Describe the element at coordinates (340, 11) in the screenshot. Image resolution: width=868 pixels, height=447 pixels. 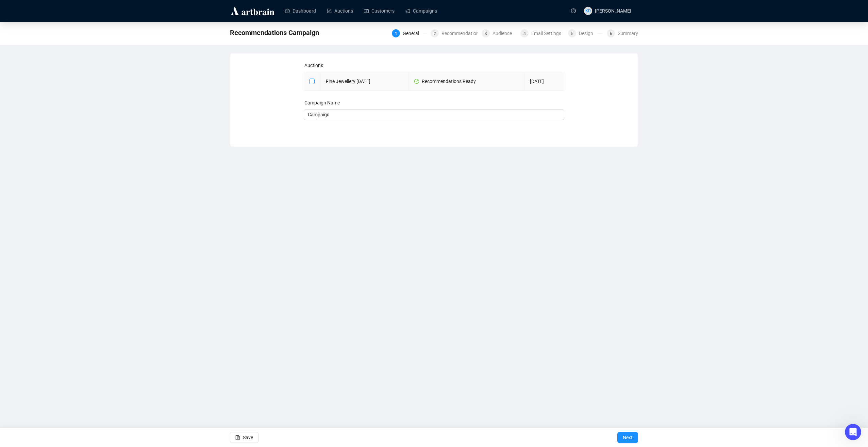
I see `a: Auctions` at that location.